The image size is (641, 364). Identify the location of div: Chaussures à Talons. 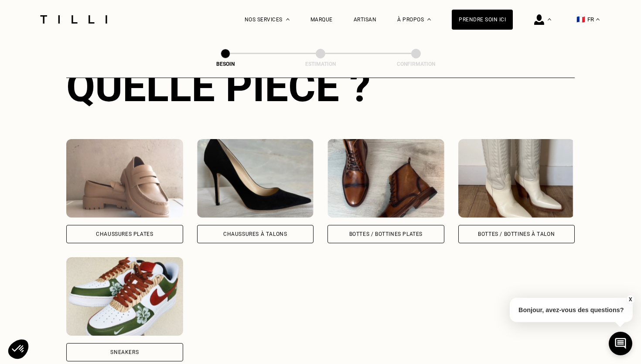
(255, 234).